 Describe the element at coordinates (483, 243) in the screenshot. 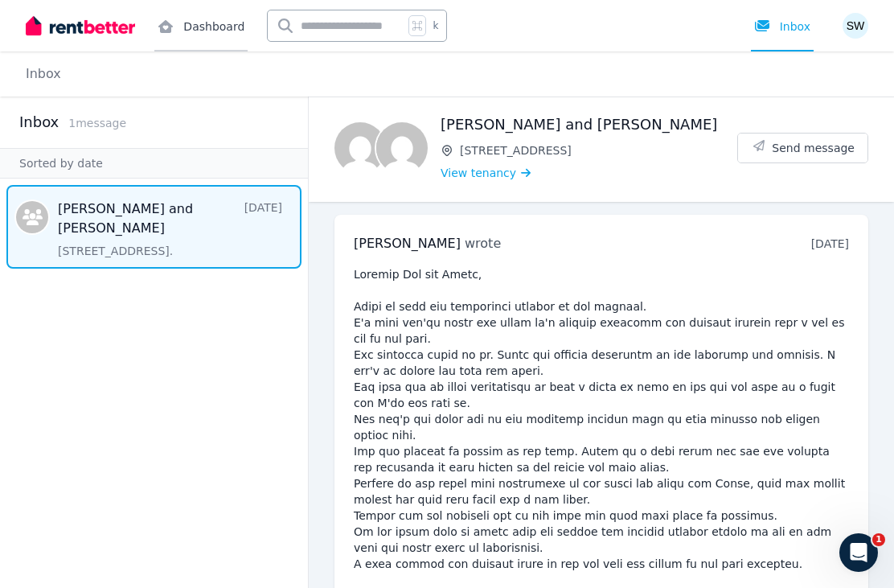

I see `span: wrote` at that location.